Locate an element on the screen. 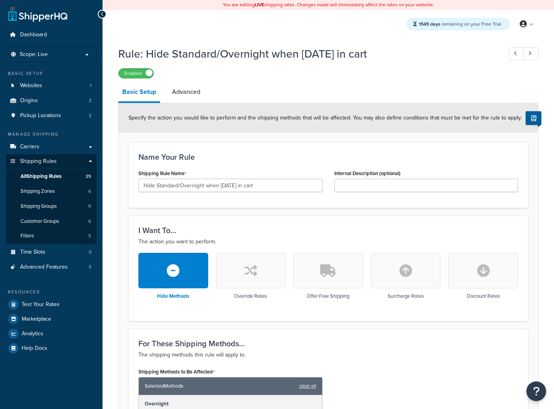 Image resolution: width=554 pixels, height=409 pixels. h3: Surcharge Rates is located at coordinates (406, 296).